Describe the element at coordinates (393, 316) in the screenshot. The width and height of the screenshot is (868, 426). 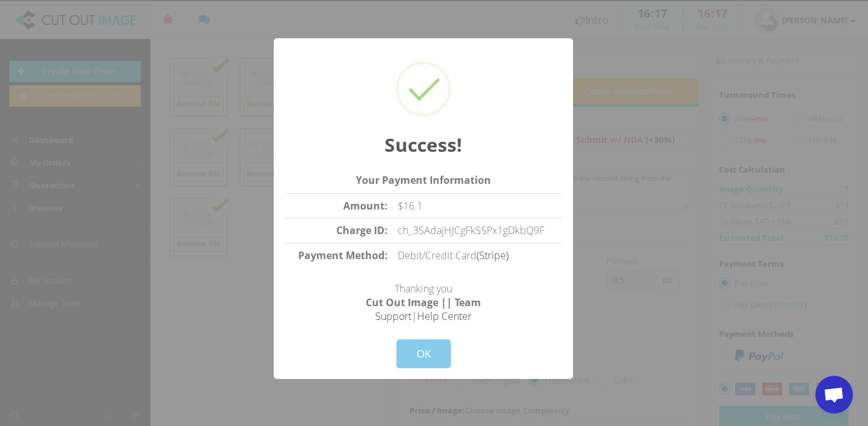
I see `a: Support` at that location.